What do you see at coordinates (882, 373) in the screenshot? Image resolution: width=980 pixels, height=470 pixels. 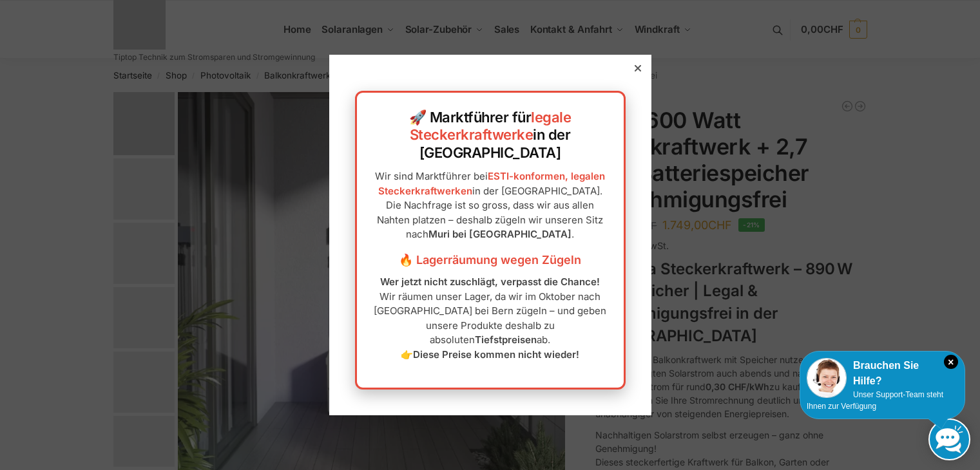 I see `div: Brauchen Sie Hilfe?` at bounding box center [882, 373].